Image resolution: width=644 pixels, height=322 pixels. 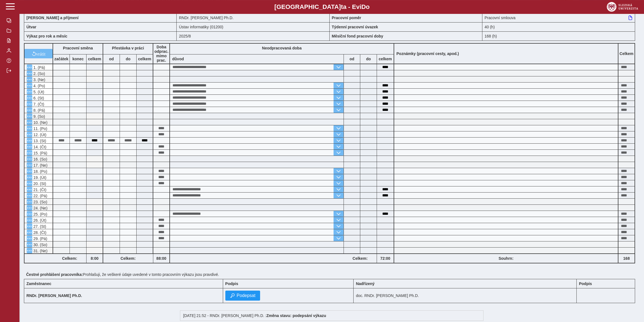 I want to click on b: Neodpracovaná doba, so click(x=281, y=48).